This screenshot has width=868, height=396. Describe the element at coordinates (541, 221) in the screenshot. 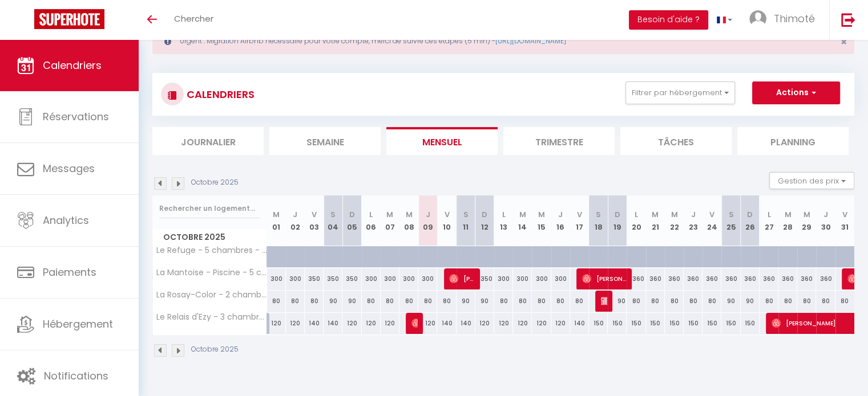

I see `th: 15` at that location.